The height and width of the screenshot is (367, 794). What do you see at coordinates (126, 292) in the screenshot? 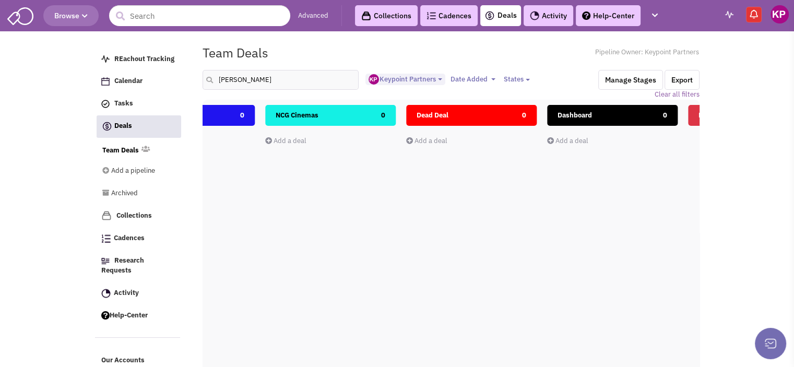
I see `span: Activity` at bounding box center [126, 292].